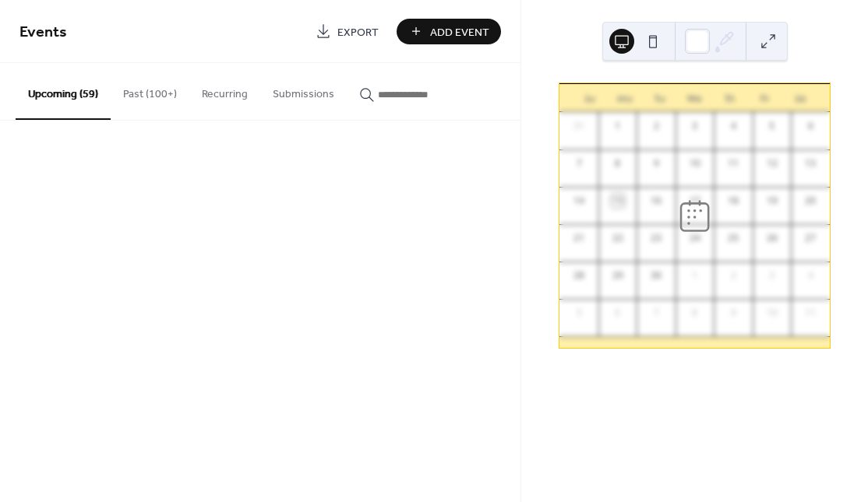 Image resolution: width=868 pixels, height=502 pixels. What do you see at coordinates (579, 126) in the screenshot?
I see `div: 31` at bounding box center [579, 126].